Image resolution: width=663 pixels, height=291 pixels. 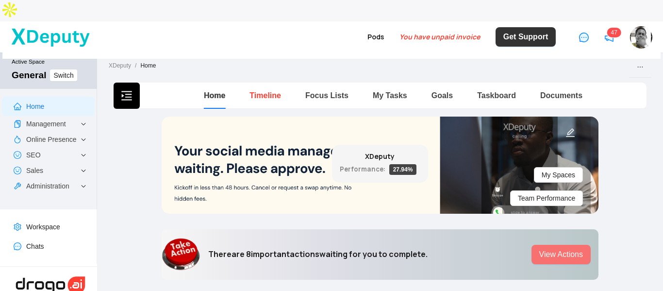 What do you see at coordinates (547, 198) in the screenshot?
I see `span: Team Performance` at bounding box center [547, 198].